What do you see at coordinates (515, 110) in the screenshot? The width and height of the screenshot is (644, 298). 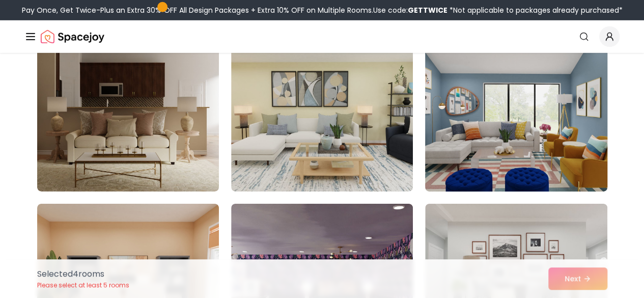 I see `img: Room room-27` at bounding box center [515, 110].